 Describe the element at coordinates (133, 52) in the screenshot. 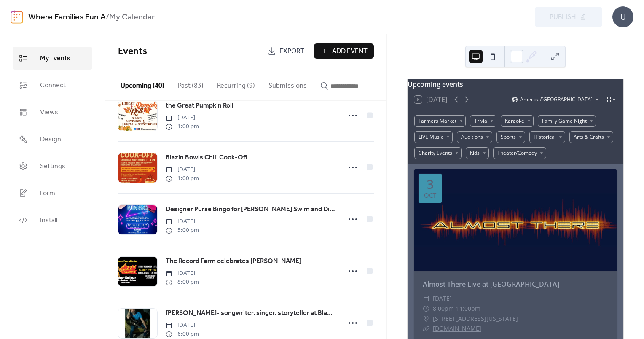

I see `span: Events` at that location.